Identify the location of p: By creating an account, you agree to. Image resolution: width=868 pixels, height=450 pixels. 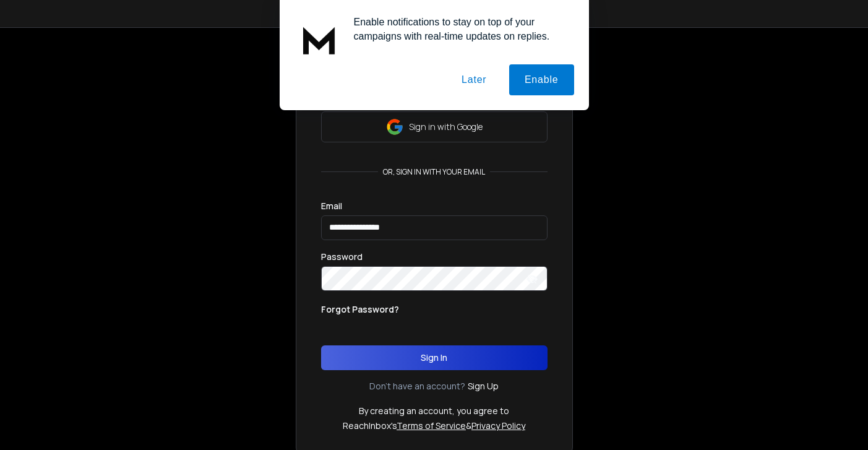
(434, 411).